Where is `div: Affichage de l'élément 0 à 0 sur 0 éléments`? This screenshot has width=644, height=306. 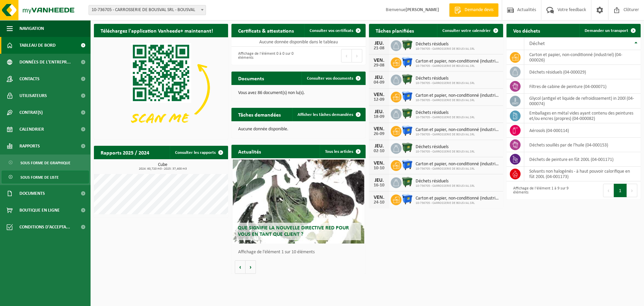
div: Affichage de l'élément 0 à 0 sur 0 éléments is located at coordinates (265, 56).